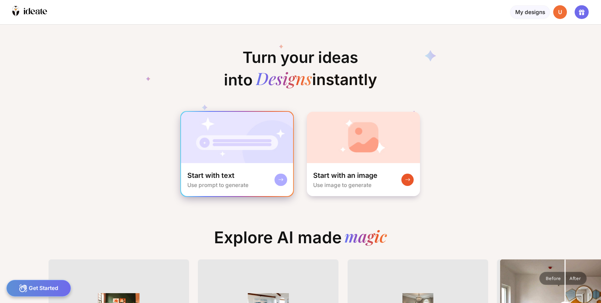 The image size is (601, 303). What do you see at coordinates (300, 240) in the screenshot?
I see `div: Explore AI made` at bounding box center [300, 240].